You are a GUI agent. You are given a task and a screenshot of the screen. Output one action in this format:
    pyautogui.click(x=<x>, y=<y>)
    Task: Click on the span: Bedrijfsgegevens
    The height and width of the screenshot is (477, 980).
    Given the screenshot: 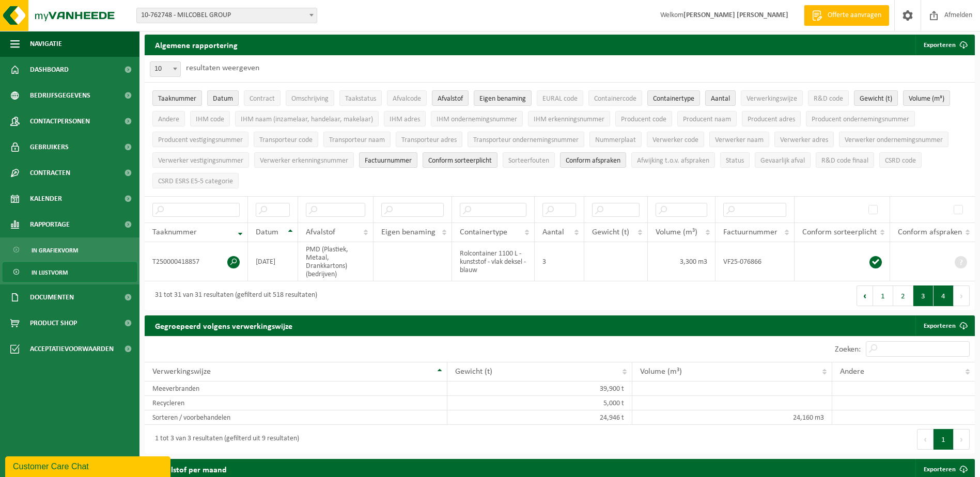 What is the action you would take?
    pyautogui.click(x=60, y=95)
    